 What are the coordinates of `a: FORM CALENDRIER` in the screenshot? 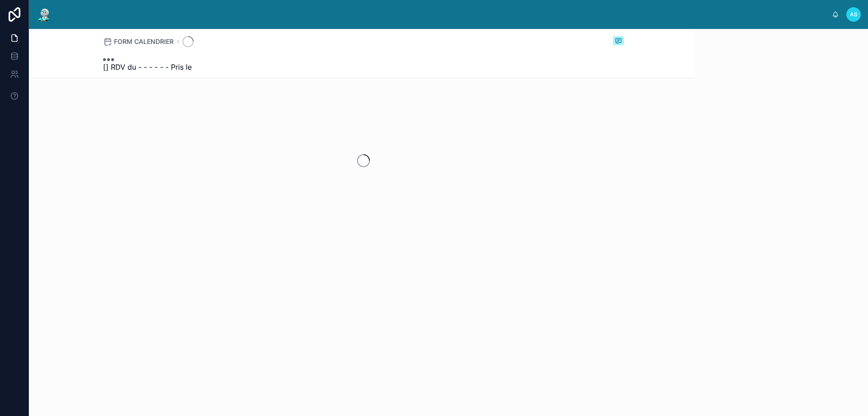 It's located at (138, 42).